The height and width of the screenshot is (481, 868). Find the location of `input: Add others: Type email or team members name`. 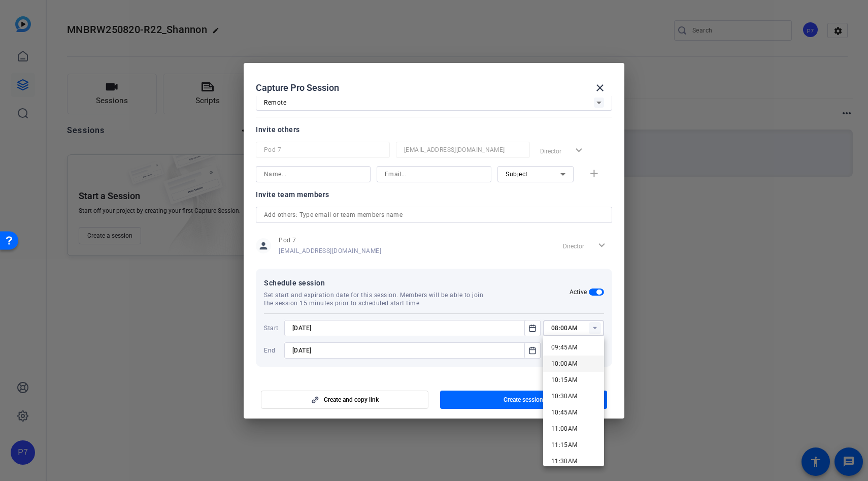

input: Add others: Type email or team members name is located at coordinates (434, 214).